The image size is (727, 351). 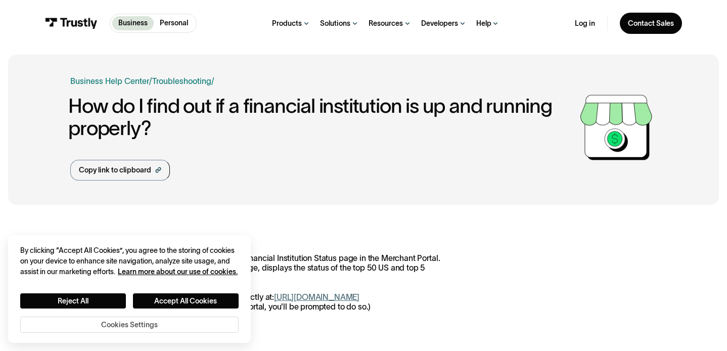 I want to click on a: Business Help Center, so click(x=110, y=81).